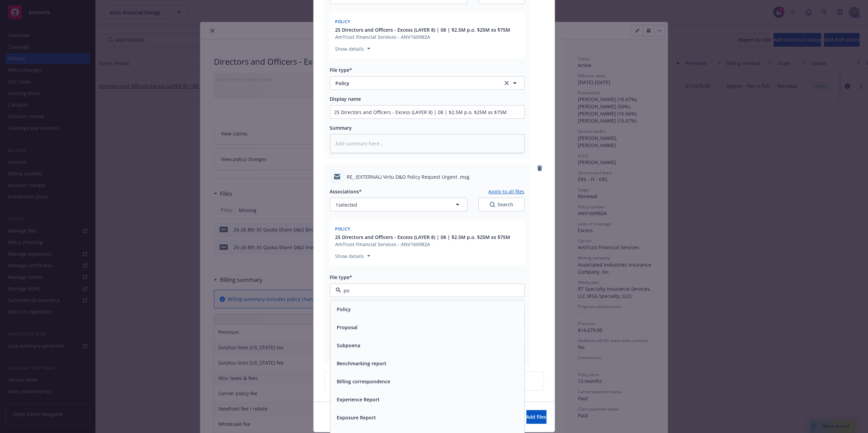  Describe the element at coordinates (492, 204) in the screenshot. I see `svg: Search` at that location.